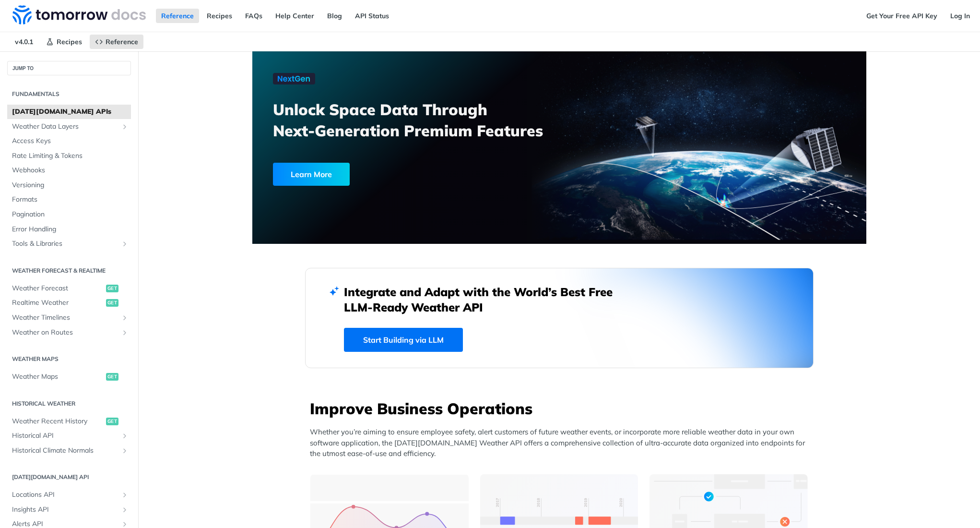 The width and height of the screenshot is (980, 528). What do you see at coordinates (69, 244) in the screenshot?
I see `a: Tools & LibrariesShow subpages for Tools & Libraries` at bounding box center [69, 244].